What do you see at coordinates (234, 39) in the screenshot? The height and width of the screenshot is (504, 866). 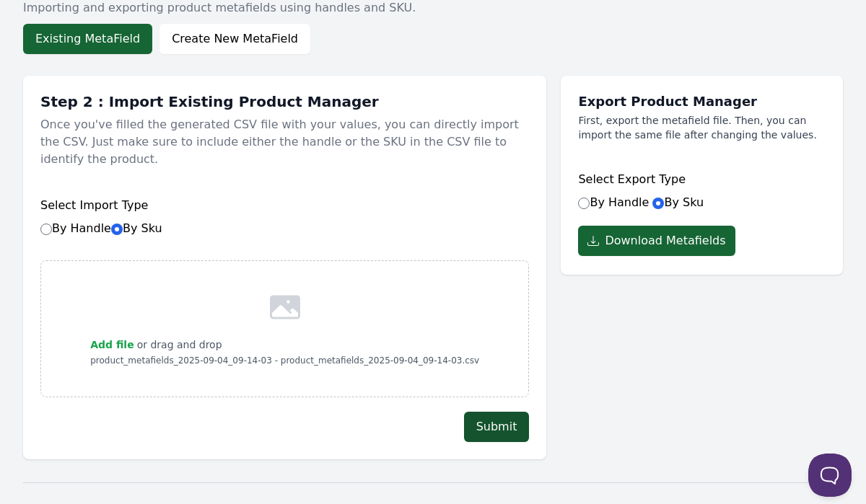 I see `button: Create New MetaField` at bounding box center [234, 39].